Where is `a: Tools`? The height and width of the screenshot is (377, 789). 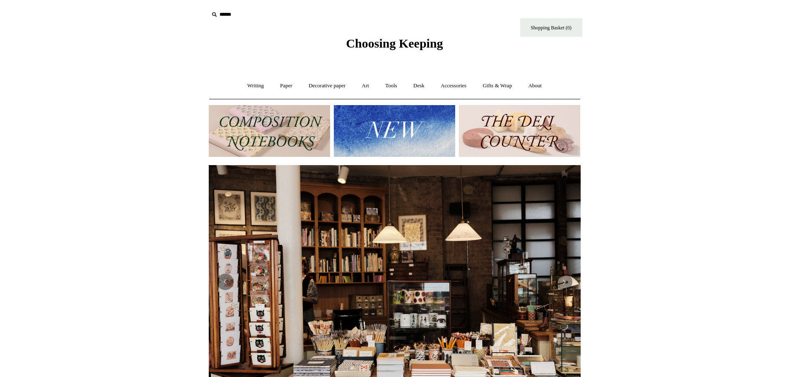
a: Tools is located at coordinates (391, 86).